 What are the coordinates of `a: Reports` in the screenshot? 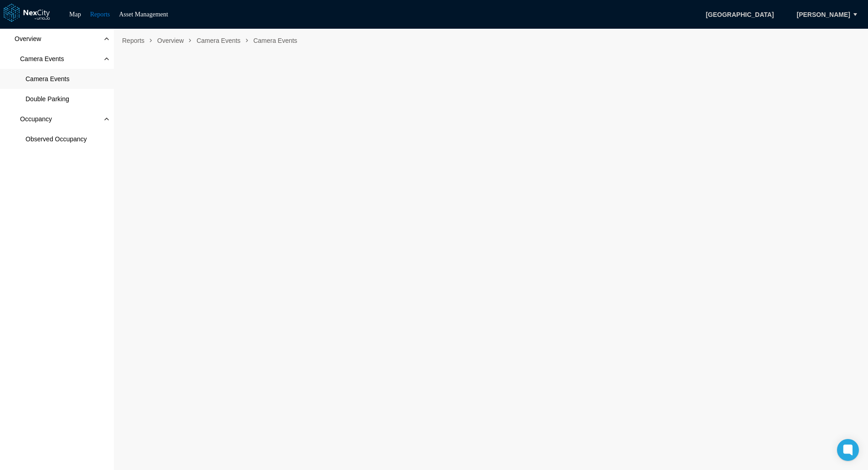 It's located at (100, 14).